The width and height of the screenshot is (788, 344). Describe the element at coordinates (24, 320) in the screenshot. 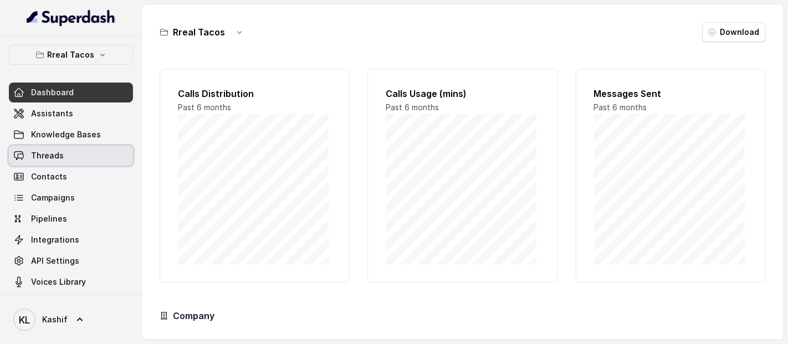

I see `text: KL` at that location.